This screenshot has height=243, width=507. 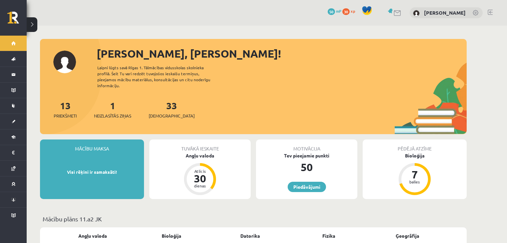 I want to click on div: balles, so click(x=415, y=182).